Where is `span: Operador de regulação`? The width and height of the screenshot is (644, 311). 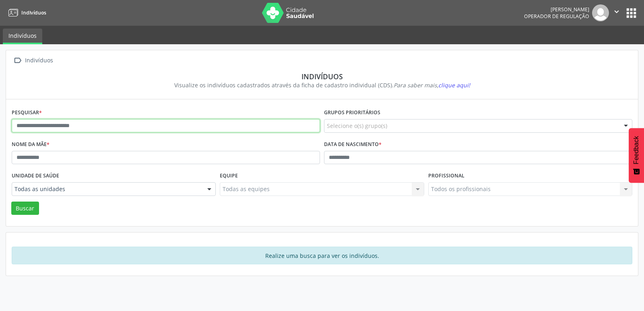
span: Operador de regulação is located at coordinates (557, 16).